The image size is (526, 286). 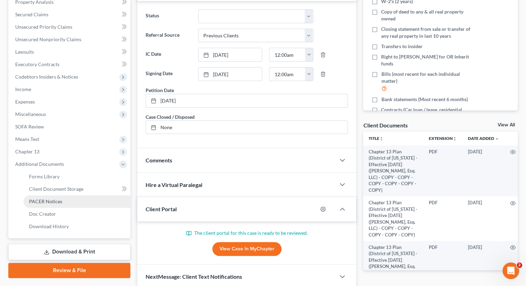 I want to click on span: Closing statement from sale or transfer of any real property in last 10 years, so click(x=427, y=33).